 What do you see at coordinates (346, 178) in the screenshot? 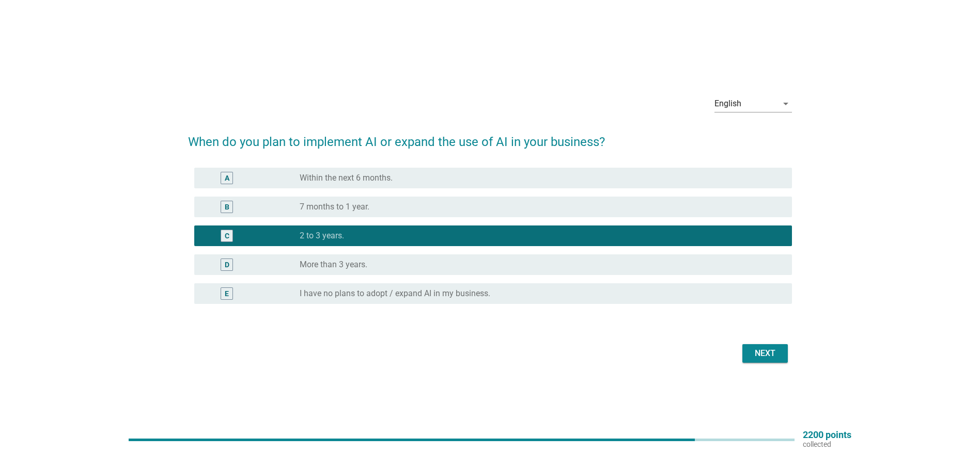
I see `label: Within the next 6 months.` at bounding box center [346, 178].